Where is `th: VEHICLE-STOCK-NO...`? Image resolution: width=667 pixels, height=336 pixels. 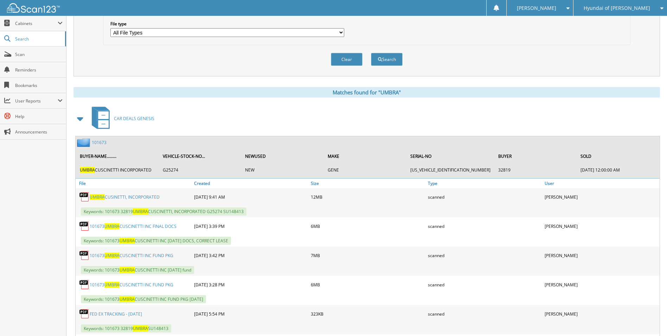 th: VEHICLE-STOCK-NO... is located at coordinates (200, 156).